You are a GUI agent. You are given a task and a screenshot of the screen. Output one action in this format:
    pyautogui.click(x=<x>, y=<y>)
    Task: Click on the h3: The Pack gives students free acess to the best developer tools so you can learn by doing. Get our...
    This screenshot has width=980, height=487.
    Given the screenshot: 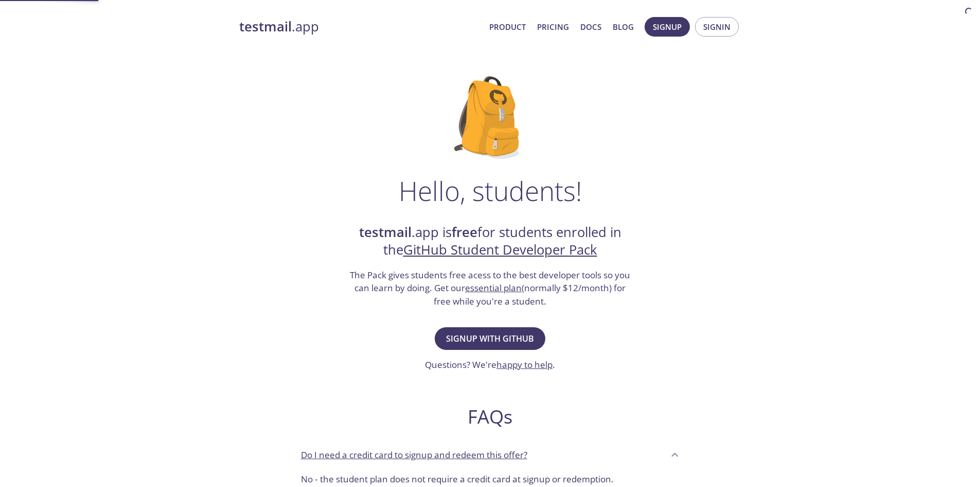 What is the action you would take?
    pyautogui.click(x=490, y=288)
    